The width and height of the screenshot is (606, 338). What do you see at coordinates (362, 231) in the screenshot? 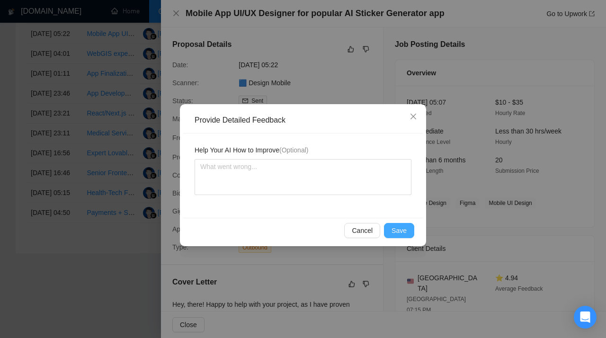
I see `span: Cancel` at bounding box center [362, 231].